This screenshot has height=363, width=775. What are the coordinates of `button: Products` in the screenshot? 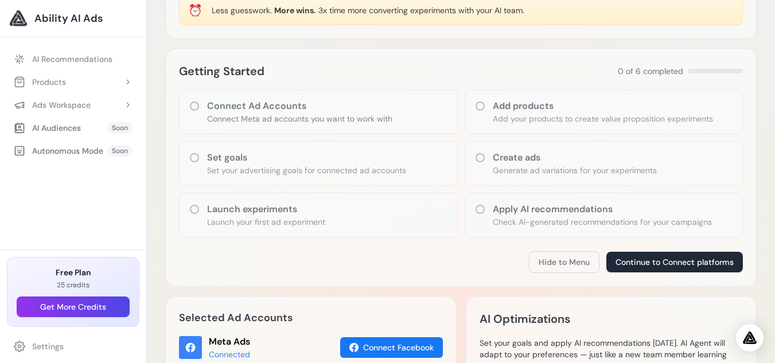 It's located at (73, 82).